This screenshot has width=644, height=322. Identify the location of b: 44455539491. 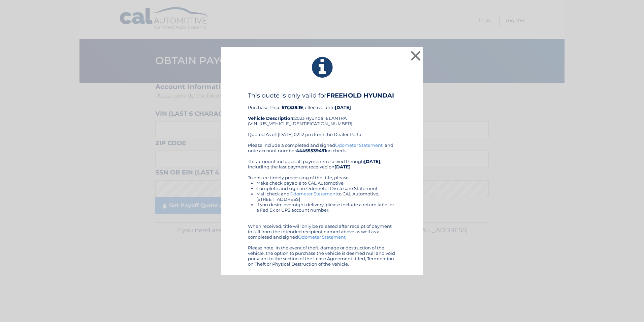
(311, 150).